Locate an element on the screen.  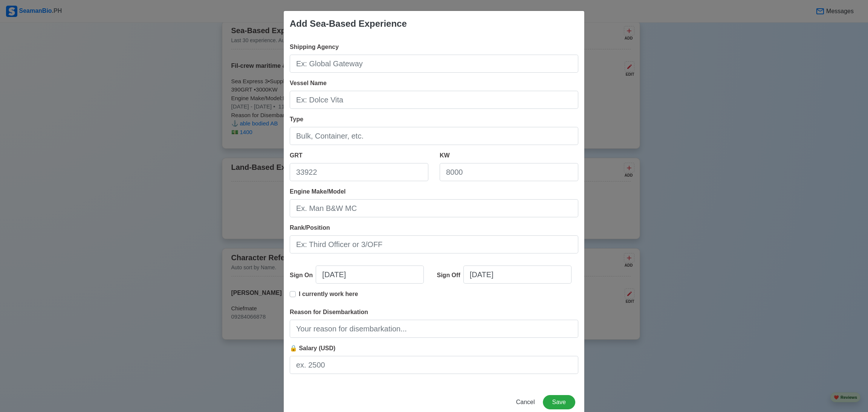
span: Type is located at coordinates (297, 119).